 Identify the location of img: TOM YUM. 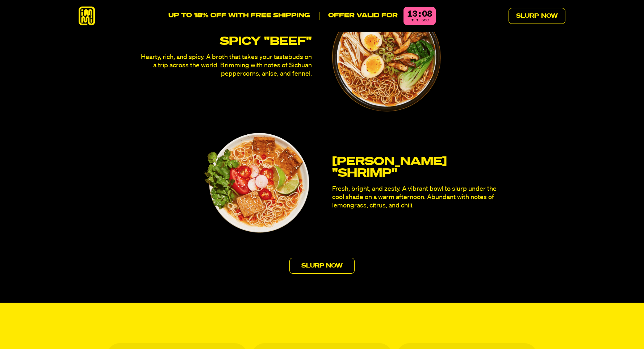
(258, 183).